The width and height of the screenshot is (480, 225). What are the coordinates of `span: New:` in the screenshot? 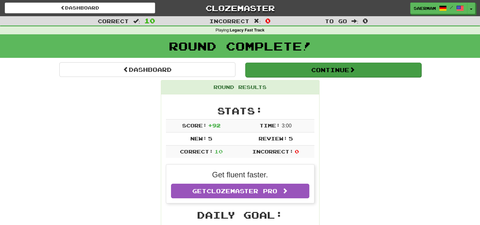 It's located at (199, 138).